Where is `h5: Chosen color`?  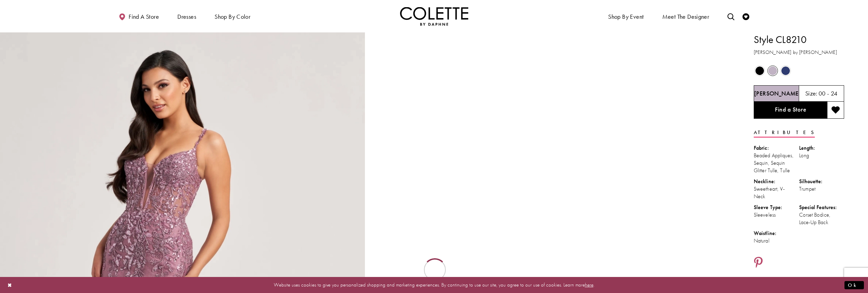 h5: Chosen color is located at coordinates (777, 94).